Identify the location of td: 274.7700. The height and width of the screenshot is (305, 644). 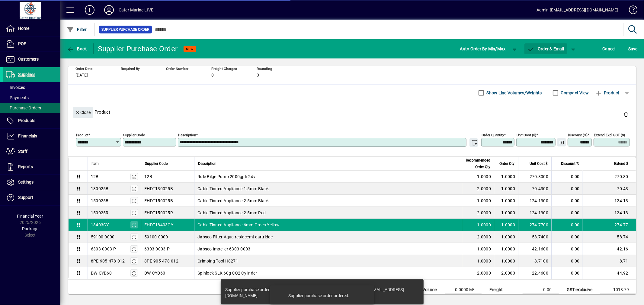
(535, 225).